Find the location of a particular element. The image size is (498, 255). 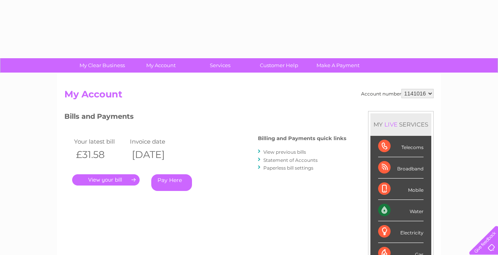

div: Account number is located at coordinates (397, 94).